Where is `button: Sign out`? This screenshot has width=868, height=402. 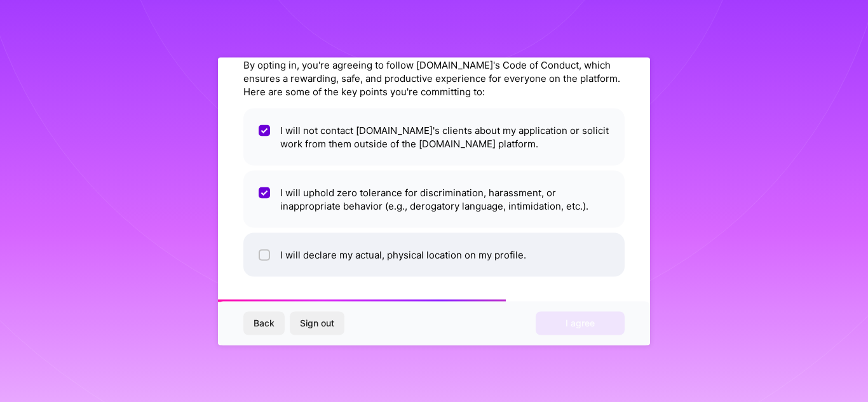
button: Sign out is located at coordinates (317, 323).